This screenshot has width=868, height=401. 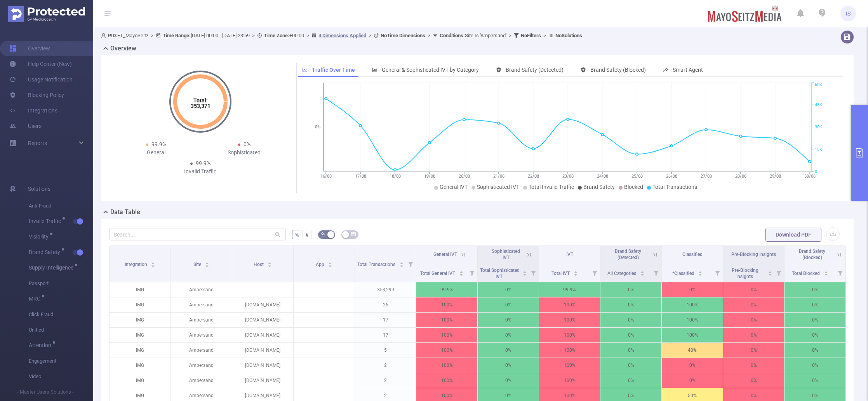 What do you see at coordinates (40, 64) in the screenshot?
I see `a: Help Center (New)` at bounding box center [40, 64].